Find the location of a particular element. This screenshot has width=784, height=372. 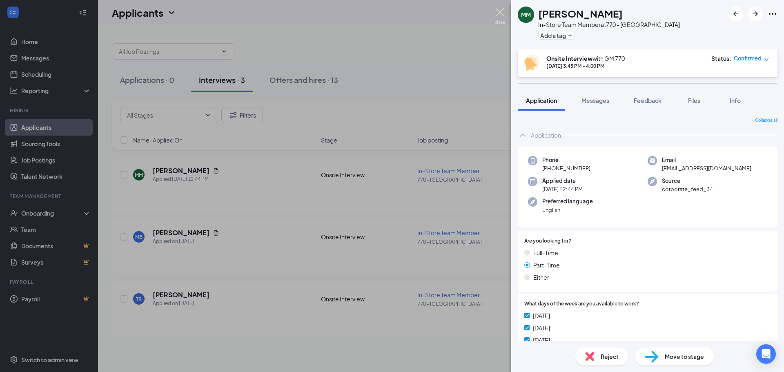

span: Preferred language is located at coordinates (567, 201).